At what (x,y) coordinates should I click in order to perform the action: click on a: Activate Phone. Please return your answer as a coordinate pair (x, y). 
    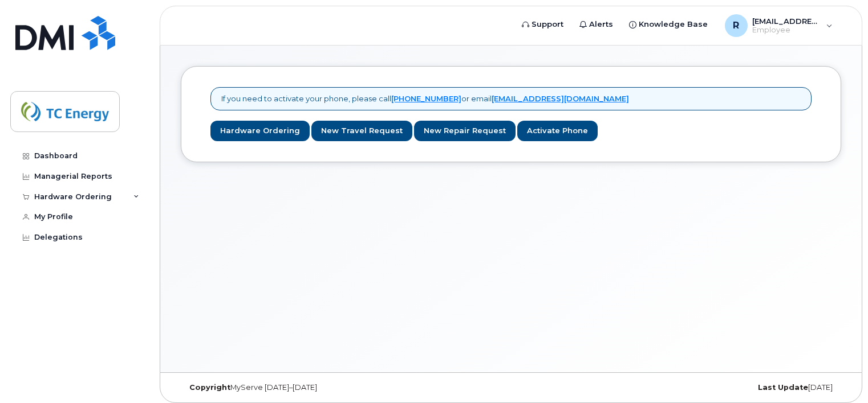
    Looking at the image, I should click on (557, 131).